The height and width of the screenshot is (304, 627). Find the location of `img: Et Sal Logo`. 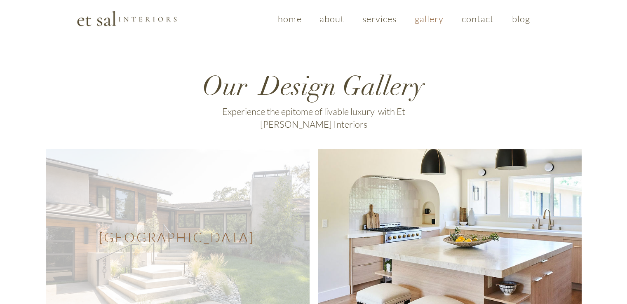

img: Et Sal Logo is located at coordinates (127, 18).